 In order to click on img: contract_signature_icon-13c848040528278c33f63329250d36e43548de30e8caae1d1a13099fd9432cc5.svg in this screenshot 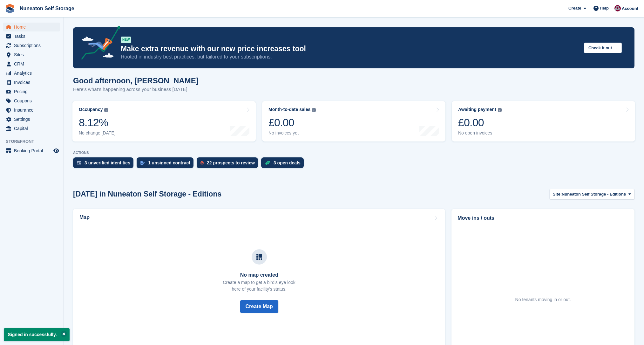, I will do `click(142, 163)`.